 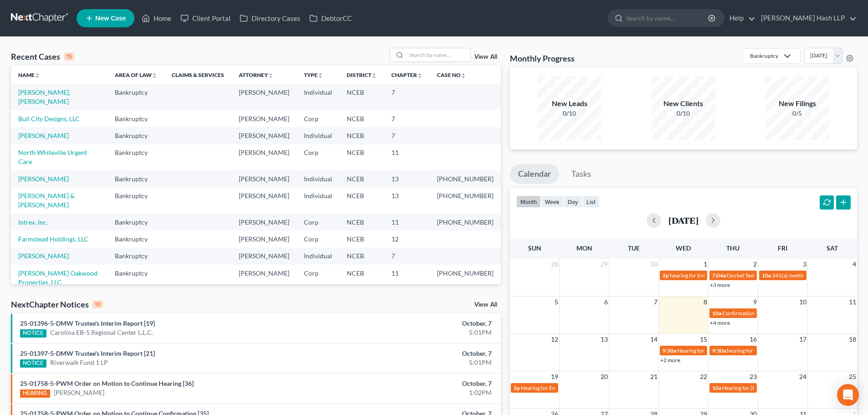 I want to click on a: Nameunfold_more, so click(x=29, y=74).